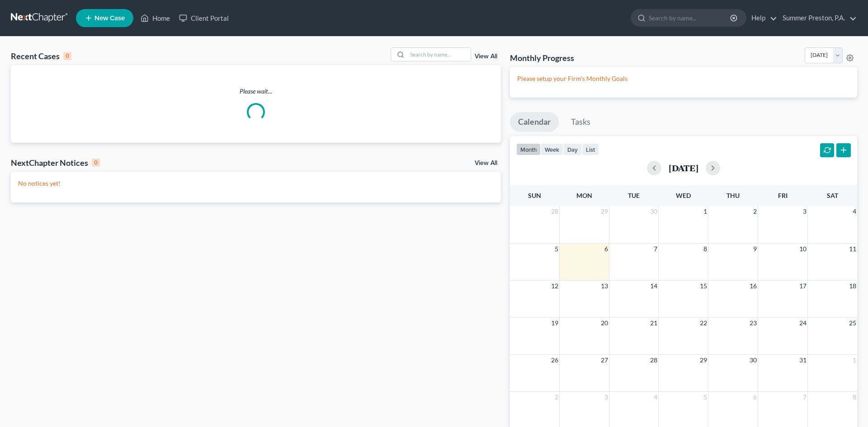  What do you see at coordinates (654, 286) in the screenshot?
I see `span: 14` at bounding box center [654, 286].